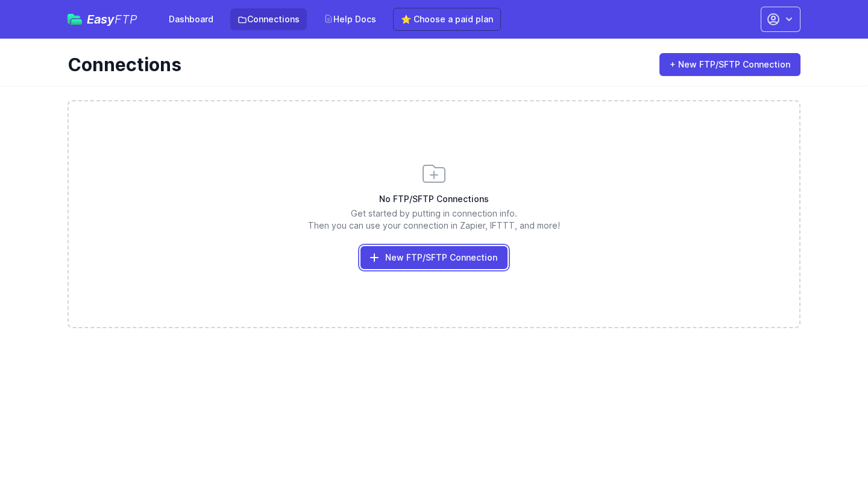  Describe the element at coordinates (434, 257) in the screenshot. I see `a: New FTP/SFTP Connection` at that location.